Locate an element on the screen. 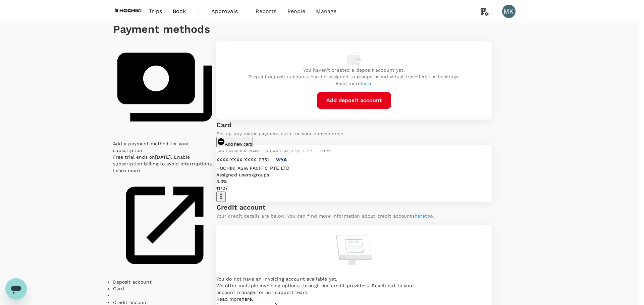  p: HOCHIKI ASIA PACIFIC PTE LTD is located at coordinates (354, 168).